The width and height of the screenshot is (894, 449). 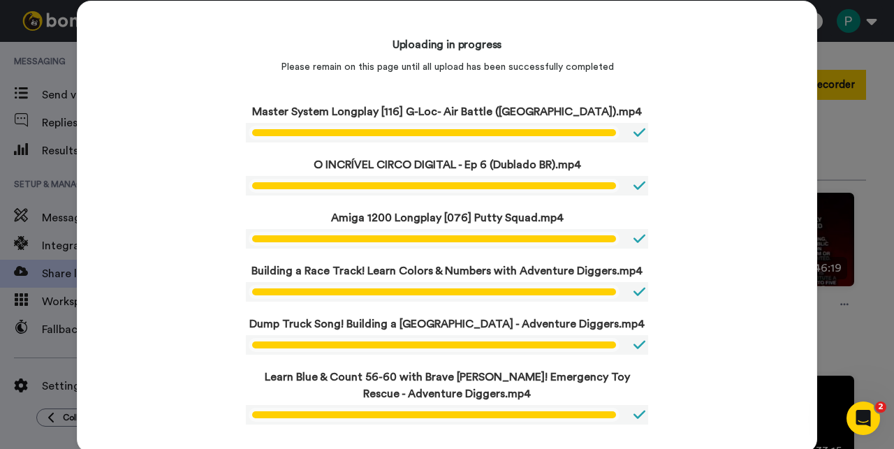 I want to click on p: O INCRÍVEL CIRCO DIGITAL - Ep 6 (Dublado BR).mp4, so click(x=447, y=165).